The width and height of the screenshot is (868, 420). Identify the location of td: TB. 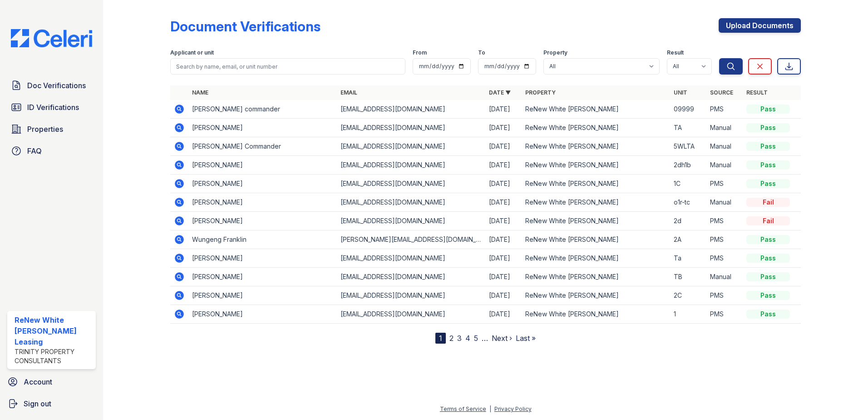
(688, 277).